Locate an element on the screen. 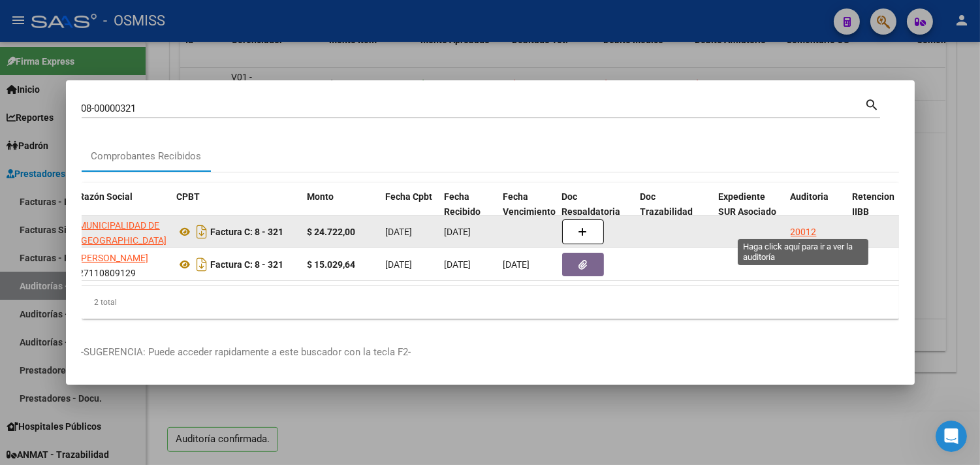 Image resolution: width=980 pixels, height=465 pixels. strong: $ 15.029,64 is located at coordinates (332, 264).